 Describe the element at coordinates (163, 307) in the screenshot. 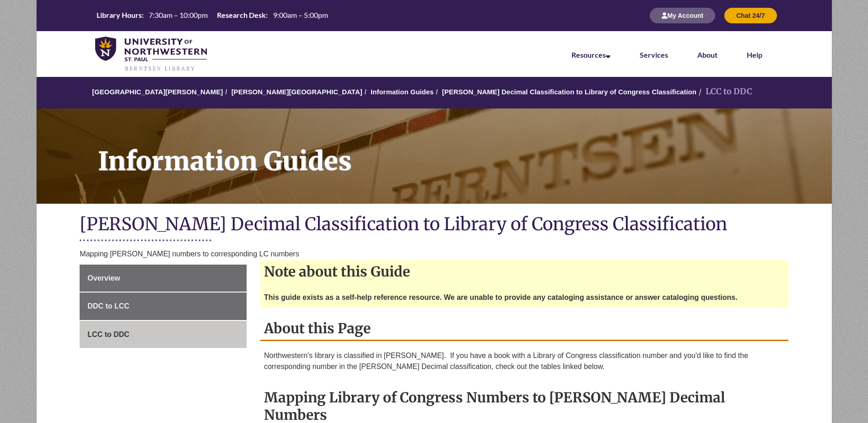

I see `a: DDC to LCC` at that location.